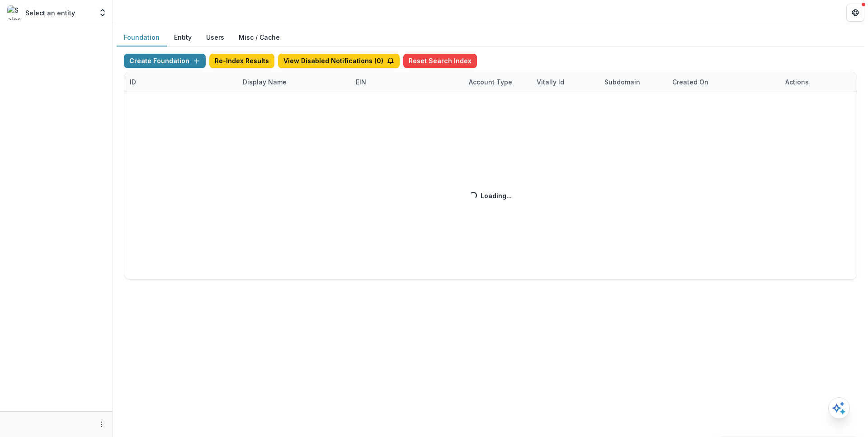 This screenshot has width=868, height=437. What do you see at coordinates (183, 37) in the screenshot?
I see `button: Entity` at bounding box center [183, 37].